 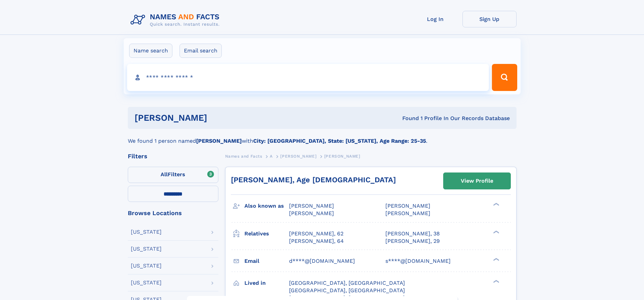 I want to click on div: Browse Locations, so click(x=173, y=213).